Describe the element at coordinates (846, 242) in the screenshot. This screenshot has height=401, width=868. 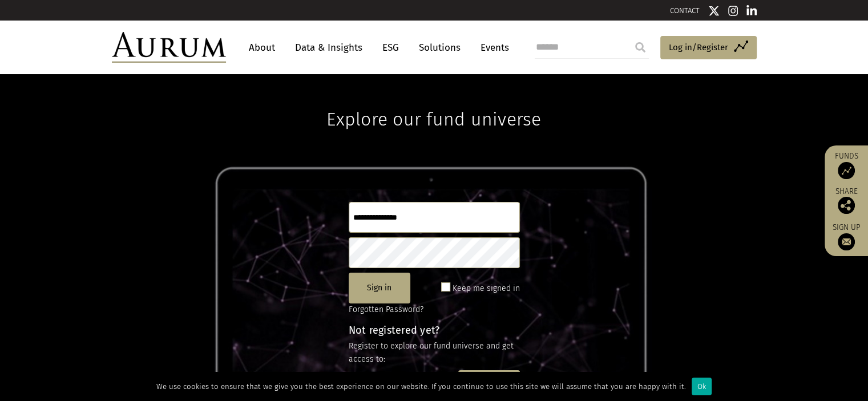
I see `img: Sign up to our newsletter` at that location.